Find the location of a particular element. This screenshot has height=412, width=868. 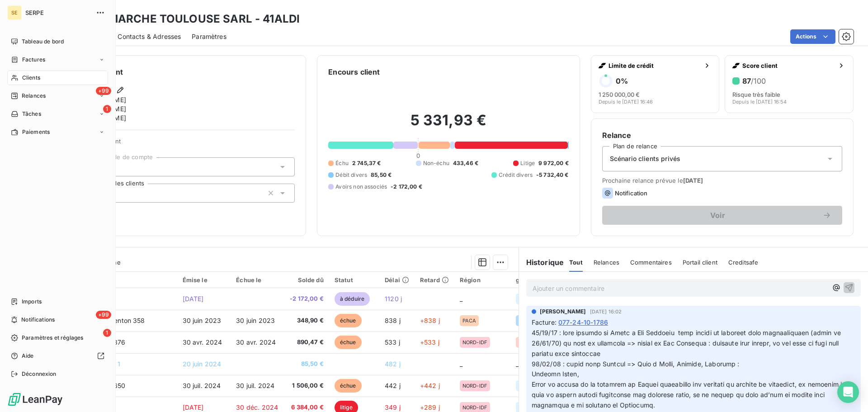

button: Actions is located at coordinates (813, 37).